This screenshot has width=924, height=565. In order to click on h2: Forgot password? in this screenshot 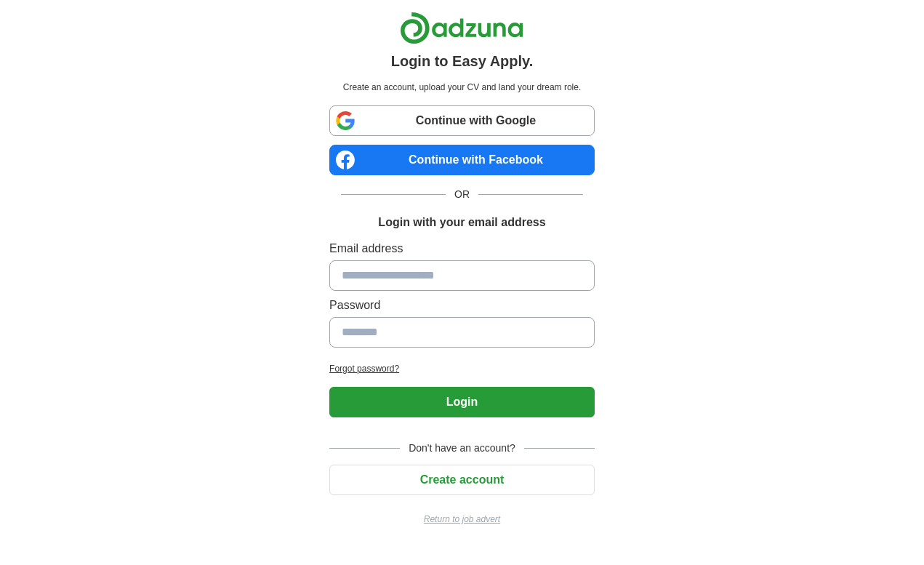, I will do `click(462, 368)`.